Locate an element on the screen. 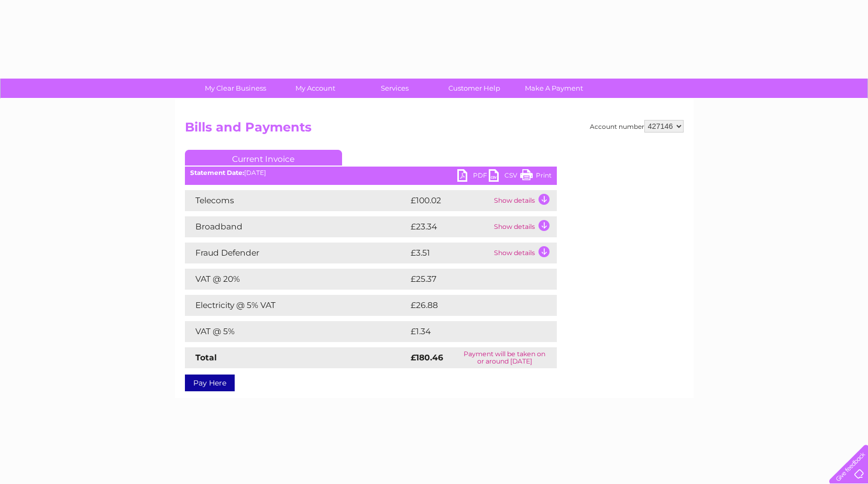 The height and width of the screenshot is (484, 868). td: £23.34 is located at coordinates (450, 227).